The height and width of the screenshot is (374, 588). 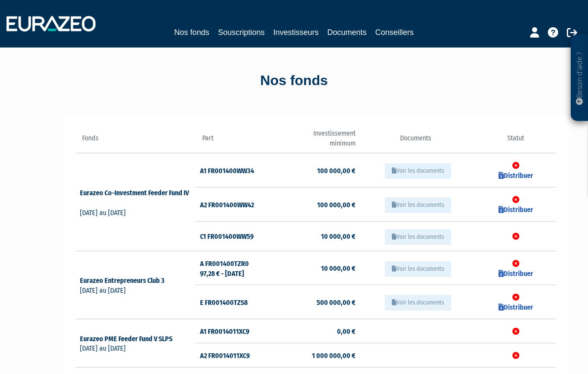 What do you see at coordinates (416, 141) in the screenshot?
I see `th: Documents` at bounding box center [416, 141].